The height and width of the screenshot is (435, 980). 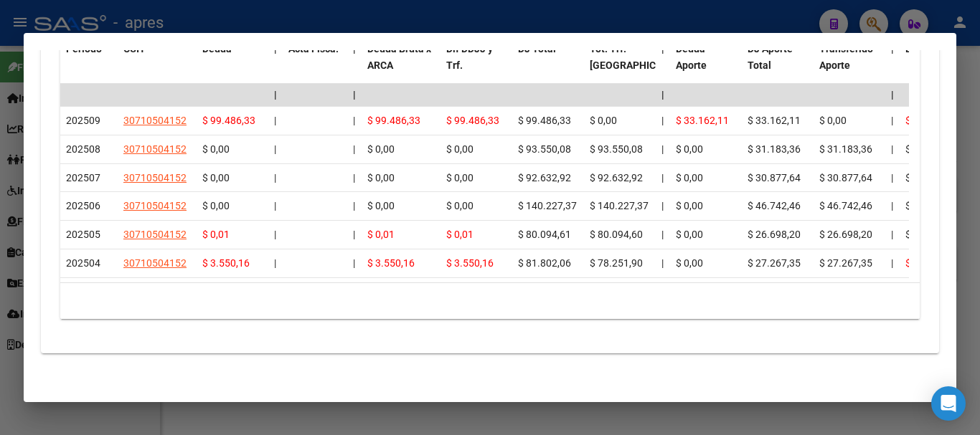 I want to click on span: $ 78.251,90, so click(x=616, y=263).